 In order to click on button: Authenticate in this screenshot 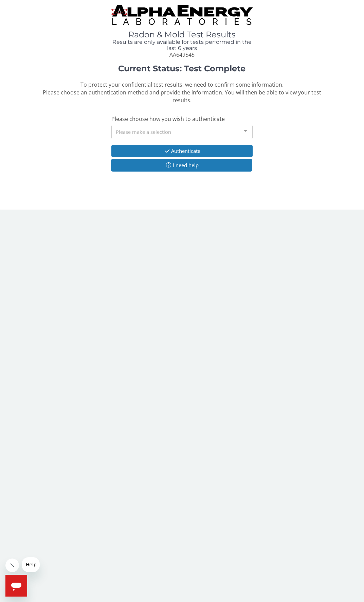, I will do `click(182, 151)`.